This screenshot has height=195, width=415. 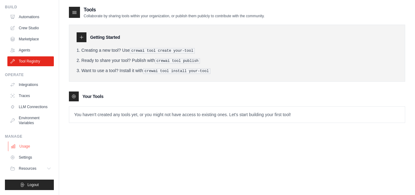 What do you see at coordinates (177, 71) in the screenshot?
I see `pre: crewai tool install your-tool` at bounding box center [177, 71].